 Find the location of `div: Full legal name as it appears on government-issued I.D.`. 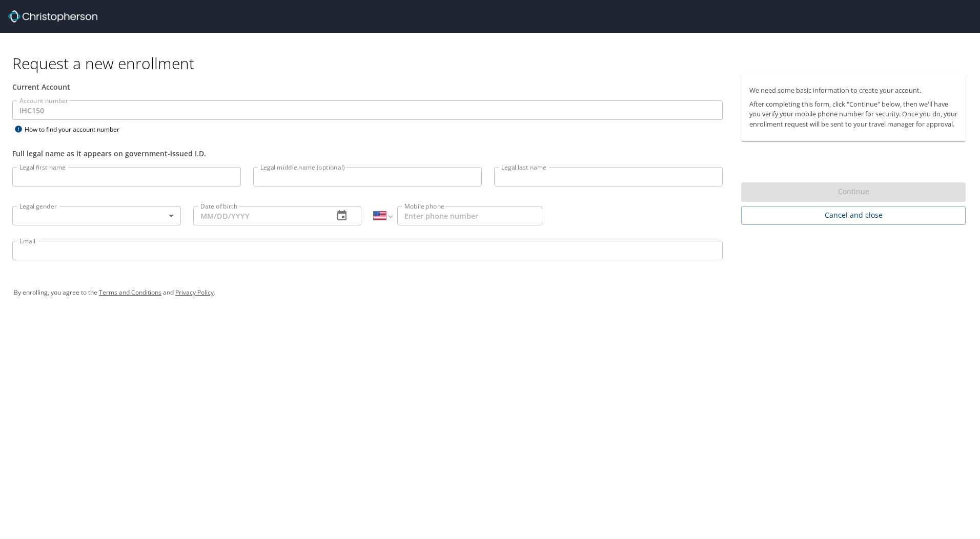

div: Full legal name as it appears on government-issued I.D. is located at coordinates (367, 153).